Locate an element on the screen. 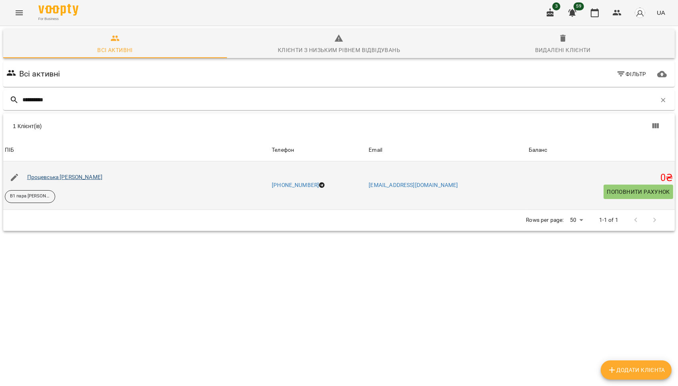 The width and height of the screenshot is (678, 386). span: ПІБ is located at coordinates (136, 150).